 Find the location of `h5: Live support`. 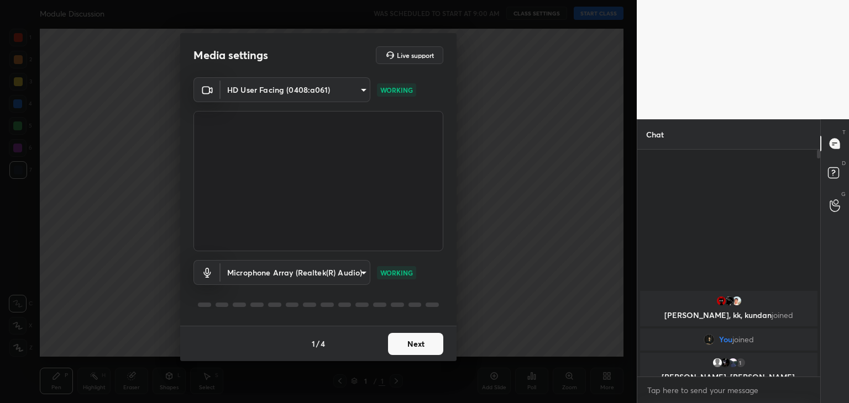

h5: Live support is located at coordinates (415, 55).